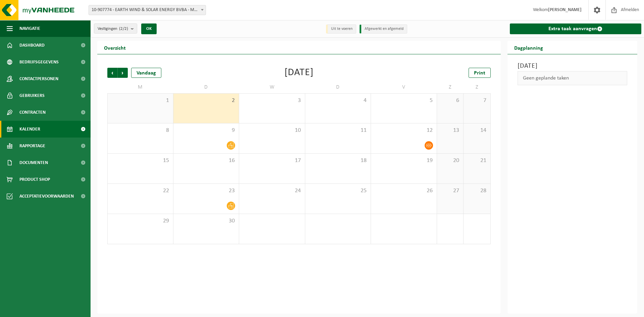  I want to click on span: 18, so click(338, 161).